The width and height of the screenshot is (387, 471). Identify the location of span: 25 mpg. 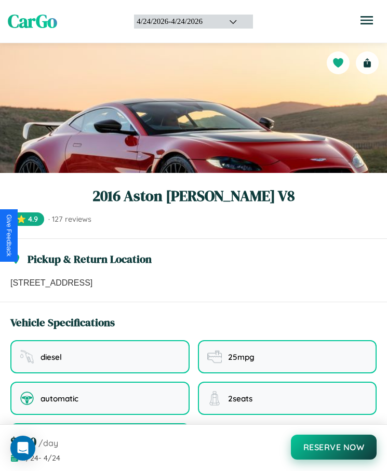
(241, 357).